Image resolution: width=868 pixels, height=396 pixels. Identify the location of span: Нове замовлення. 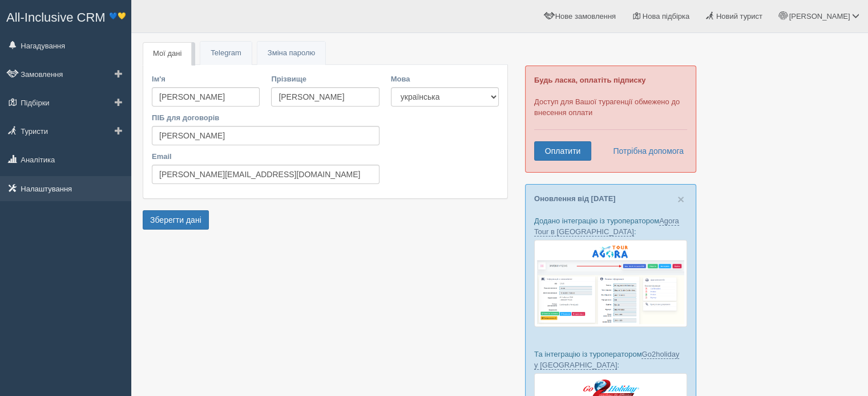
(585, 16).